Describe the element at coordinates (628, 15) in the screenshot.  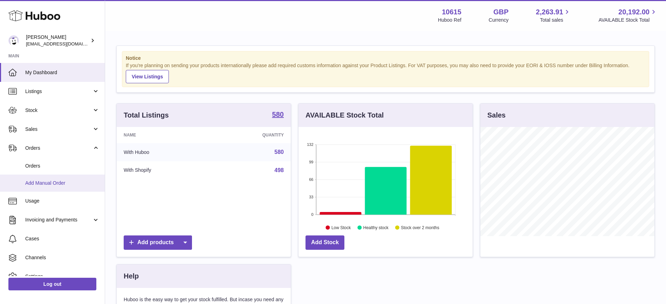
I see `a: 20,192.00 AVAILABLE Stock Total` at that location.